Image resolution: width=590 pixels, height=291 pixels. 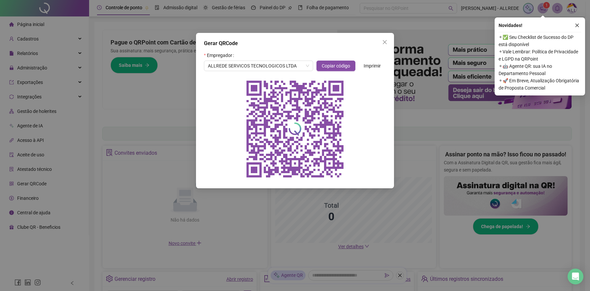 What do you see at coordinates (258, 66) in the screenshot?
I see `span: ALLREDE SERVICOS TECNOLOGICOS LTDA` at bounding box center [258, 66].